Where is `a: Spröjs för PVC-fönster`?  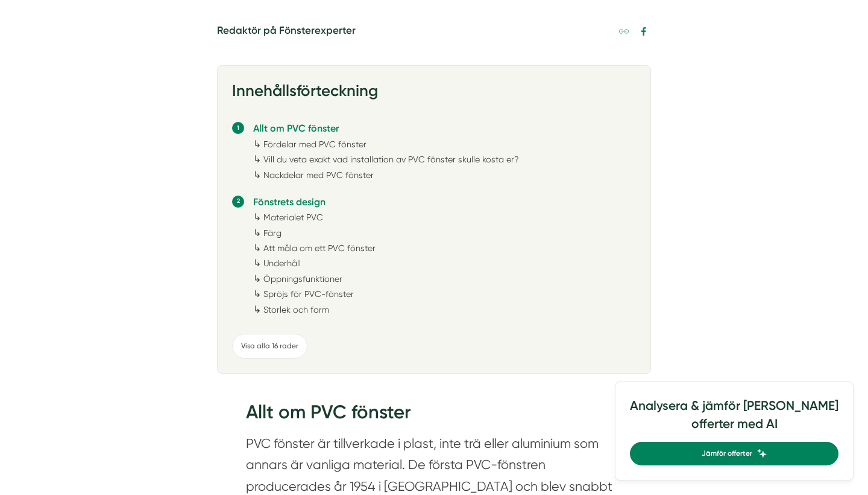
a: Spröjs för PVC-fönster is located at coordinates (309, 294).